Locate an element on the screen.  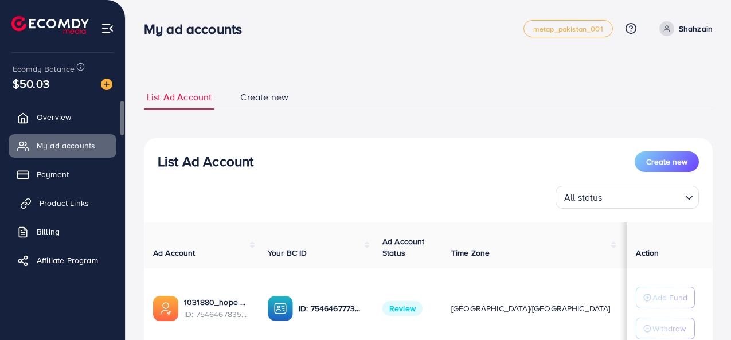
h3: My ad accounts is located at coordinates (197, 29).